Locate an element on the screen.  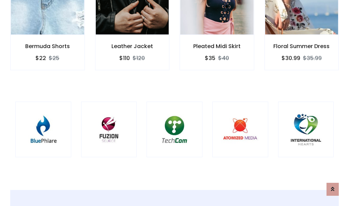
h6: $110 is located at coordinates (124, 58).